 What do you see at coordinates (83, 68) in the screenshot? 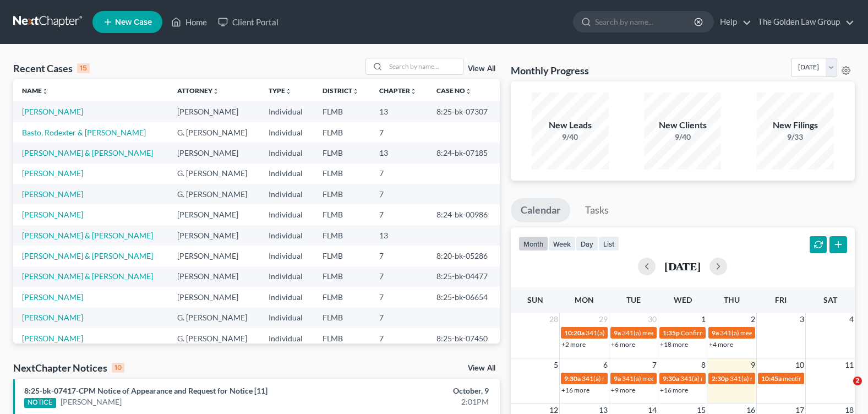
I see `div: 15` at bounding box center [83, 68].